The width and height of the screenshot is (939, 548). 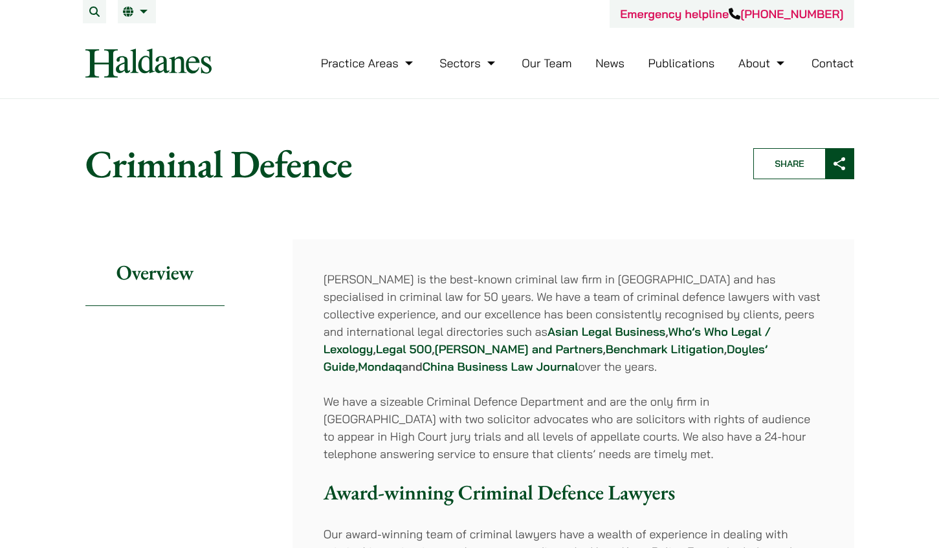 What do you see at coordinates (573, 492) in the screenshot?
I see `h3: Award-winning Criminal Defence Lawyers` at bounding box center [573, 492].